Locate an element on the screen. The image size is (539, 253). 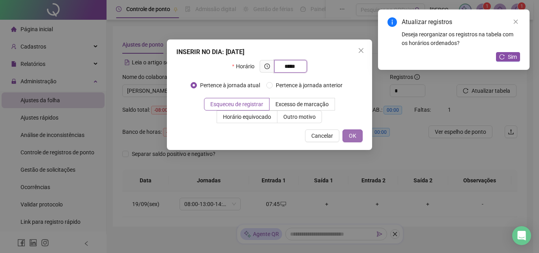
span: Sim is located at coordinates (513, 57).